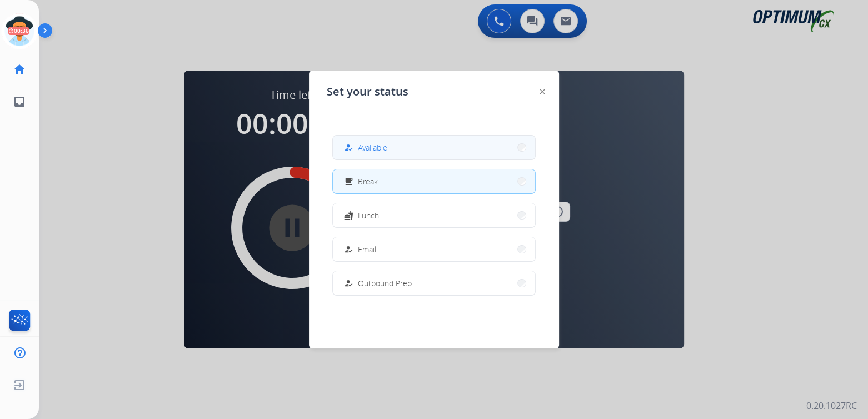 The width and height of the screenshot is (868, 419). Describe the element at coordinates (434, 148) in the screenshot. I see `button: Available` at that location.